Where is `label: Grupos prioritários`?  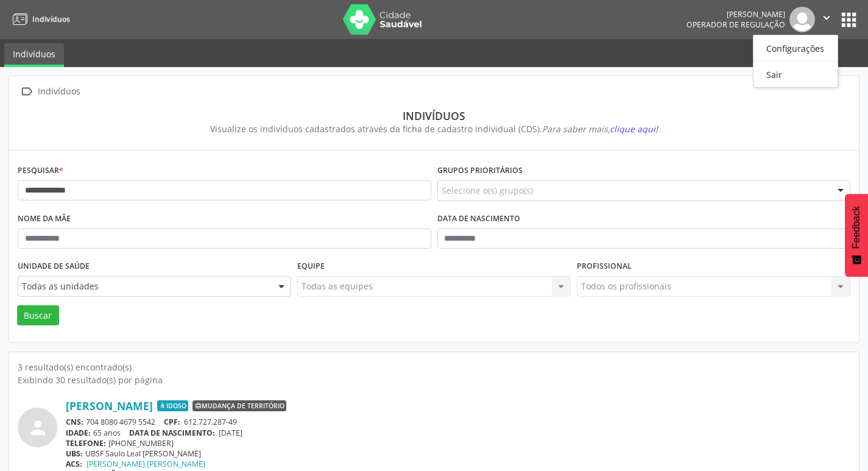 label: Grupos prioritários is located at coordinates (480, 171).